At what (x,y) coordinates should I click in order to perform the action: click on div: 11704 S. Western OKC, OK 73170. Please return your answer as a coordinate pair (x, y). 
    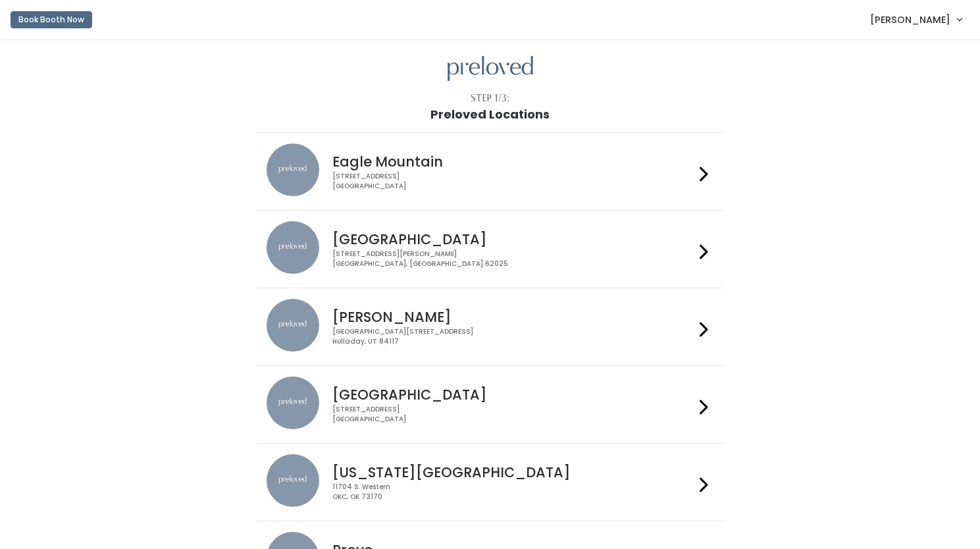
    Looking at the image, I should click on (513, 492).